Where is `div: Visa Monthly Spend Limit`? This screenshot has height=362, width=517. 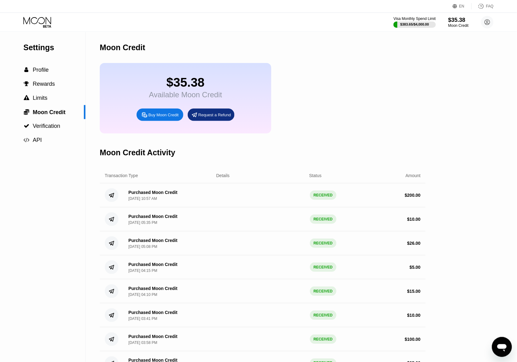 div: Visa Monthly Spend Limit is located at coordinates (415, 19).